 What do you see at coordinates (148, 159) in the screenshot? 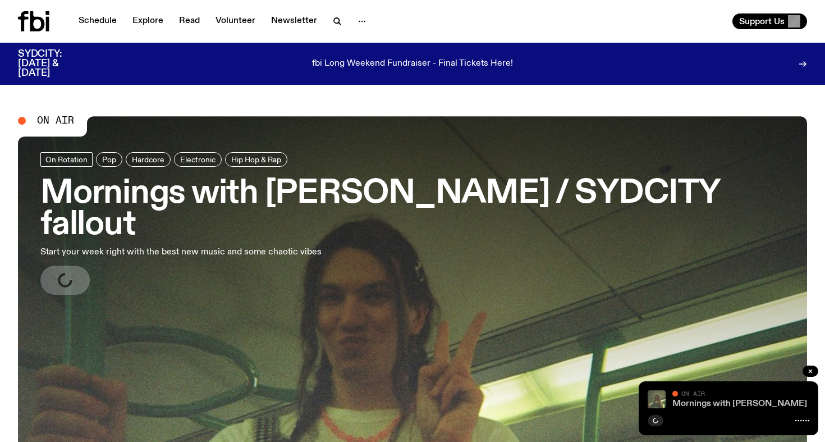
I see `span: Hardcore` at bounding box center [148, 159].